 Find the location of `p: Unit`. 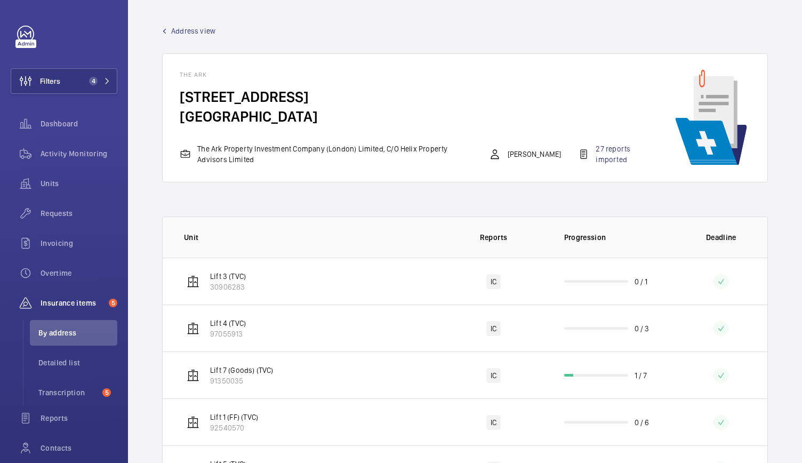

p: Unit is located at coordinates (312, 237).